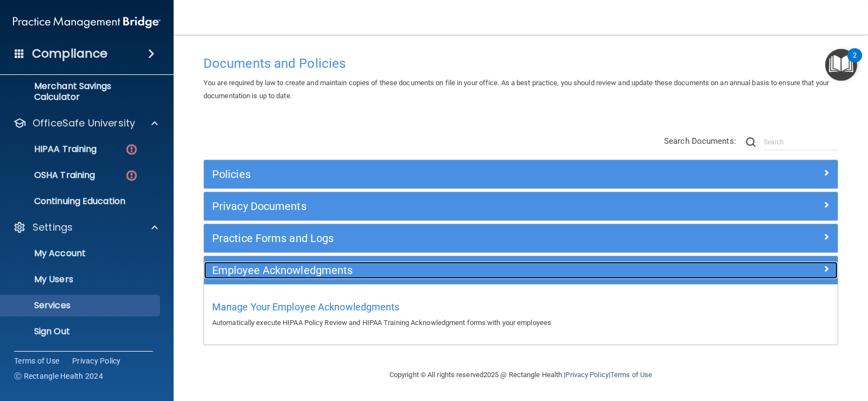 The width and height of the screenshot is (868, 401). What do you see at coordinates (81, 280) in the screenshot?
I see `p: My Users` at bounding box center [81, 280].